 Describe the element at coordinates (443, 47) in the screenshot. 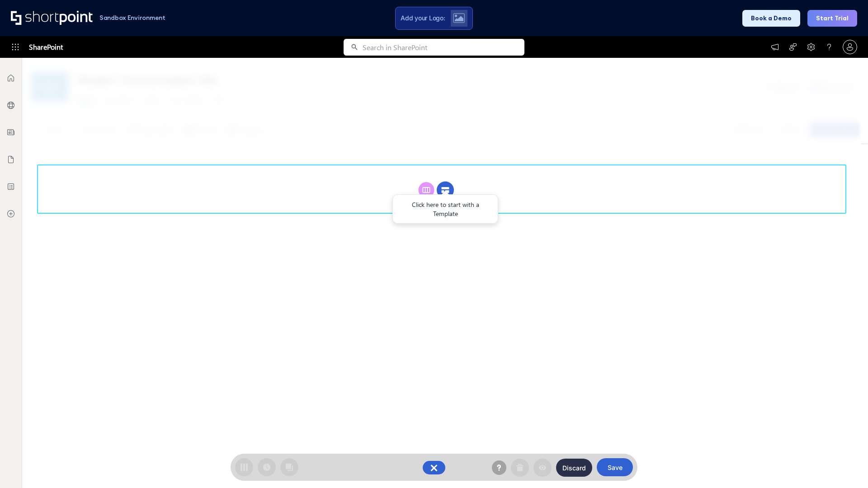

I see `input: Search in SharePoint` at that location.